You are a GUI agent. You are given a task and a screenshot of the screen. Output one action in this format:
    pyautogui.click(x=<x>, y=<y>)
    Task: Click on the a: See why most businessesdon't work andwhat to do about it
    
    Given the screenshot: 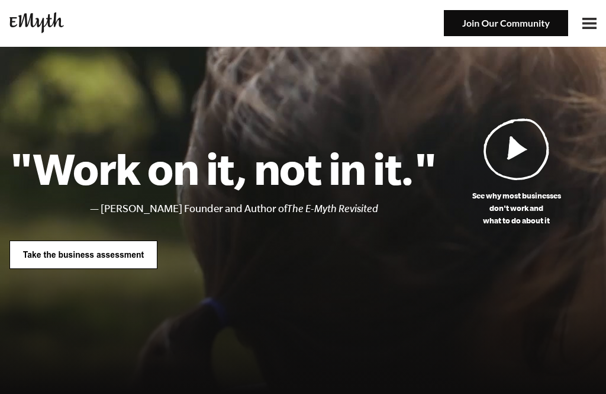 What is the action you would take?
    pyautogui.click(x=516, y=172)
    